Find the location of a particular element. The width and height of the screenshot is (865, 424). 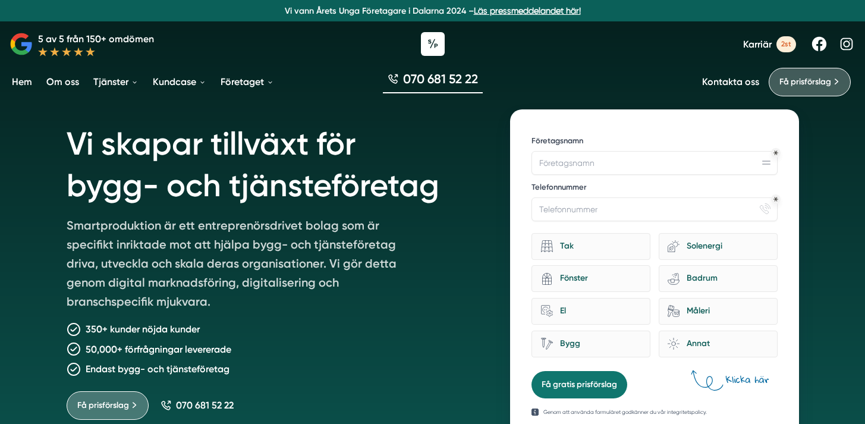

button: Få gratis prisförslag is located at coordinates (579, 385).